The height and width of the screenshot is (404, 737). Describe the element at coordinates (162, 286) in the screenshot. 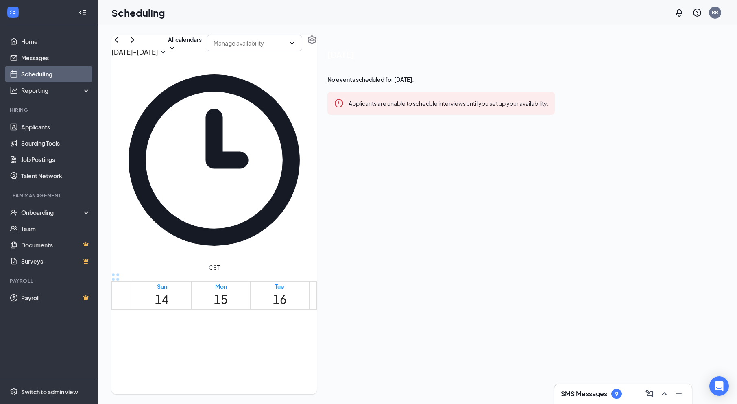

I see `div: Sun` at that location.